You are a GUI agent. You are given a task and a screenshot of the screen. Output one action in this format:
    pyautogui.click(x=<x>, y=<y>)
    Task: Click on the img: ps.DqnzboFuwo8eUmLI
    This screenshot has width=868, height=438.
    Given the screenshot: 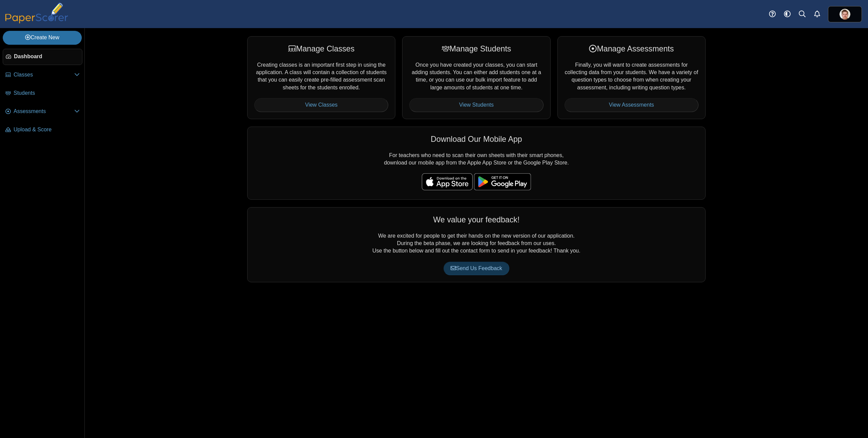 What is the action you would take?
    pyautogui.click(x=845, y=14)
    